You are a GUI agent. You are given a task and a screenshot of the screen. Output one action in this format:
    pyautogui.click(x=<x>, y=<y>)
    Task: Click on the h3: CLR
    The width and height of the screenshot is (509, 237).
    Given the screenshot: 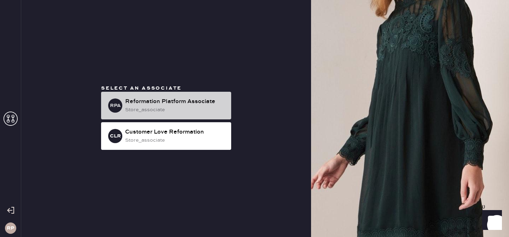 What is the action you would take?
    pyautogui.click(x=115, y=136)
    